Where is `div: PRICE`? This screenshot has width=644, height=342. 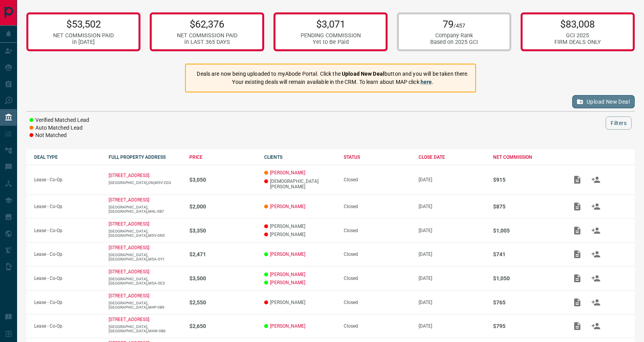
div: PRICE is located at coordinates (223, 157).